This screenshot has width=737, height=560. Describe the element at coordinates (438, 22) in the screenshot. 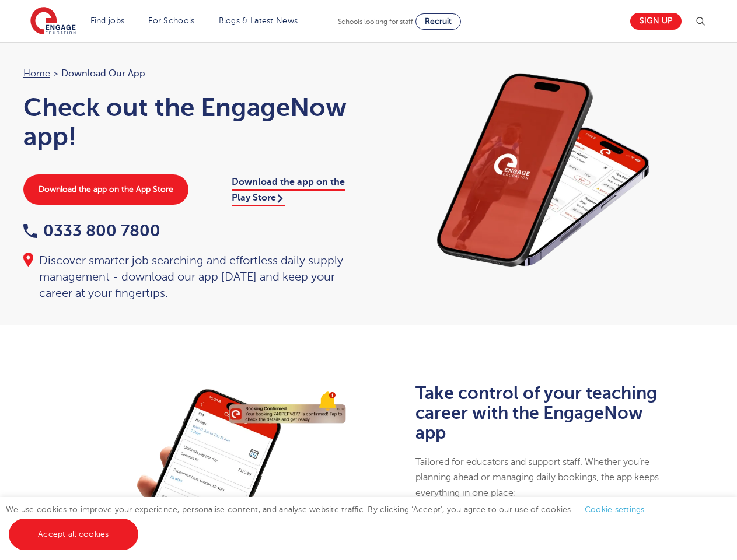

I see `a: Recruit` at that location.